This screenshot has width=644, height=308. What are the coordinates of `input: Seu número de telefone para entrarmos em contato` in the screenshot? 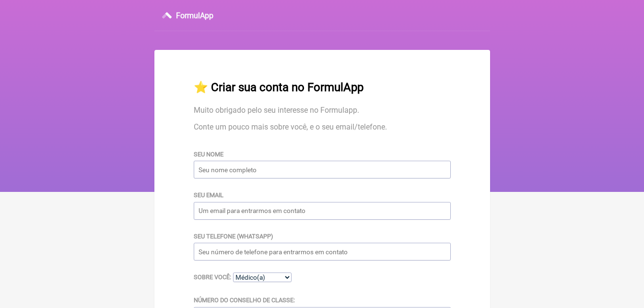 It's located at (322, 252).